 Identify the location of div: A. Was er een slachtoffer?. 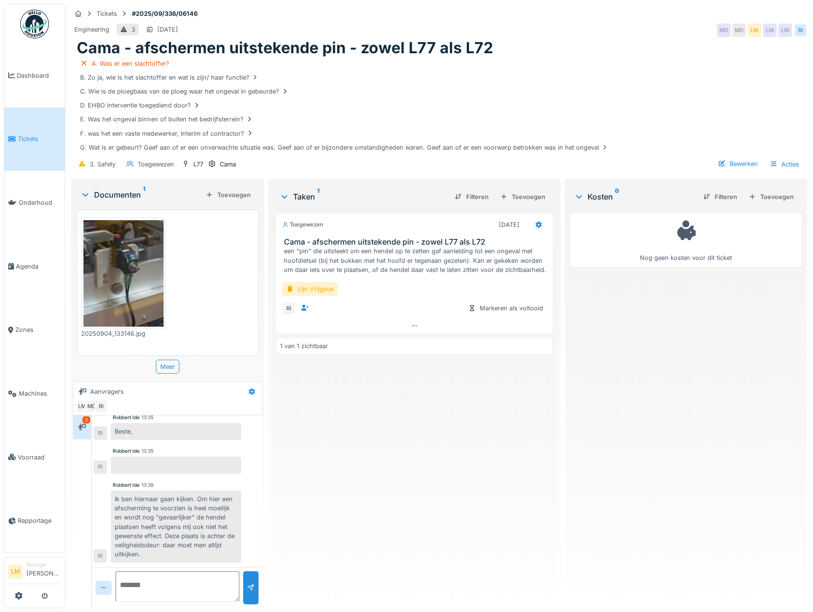
(130, 63).